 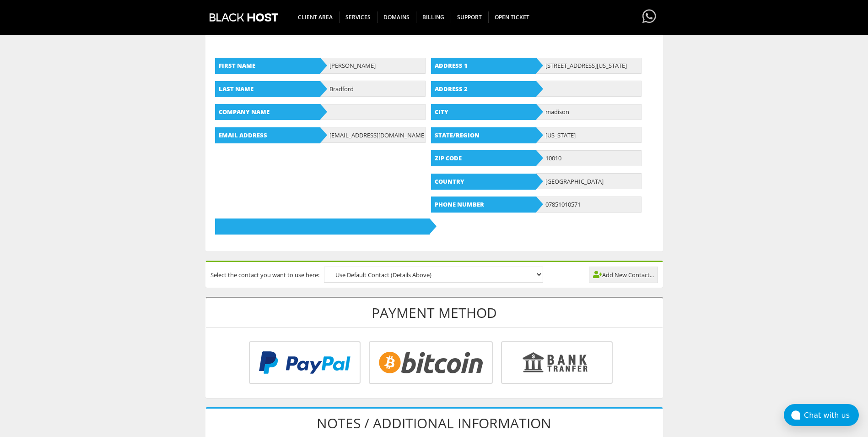 I want to click on b: State/Region, so click(x=484, y=135).